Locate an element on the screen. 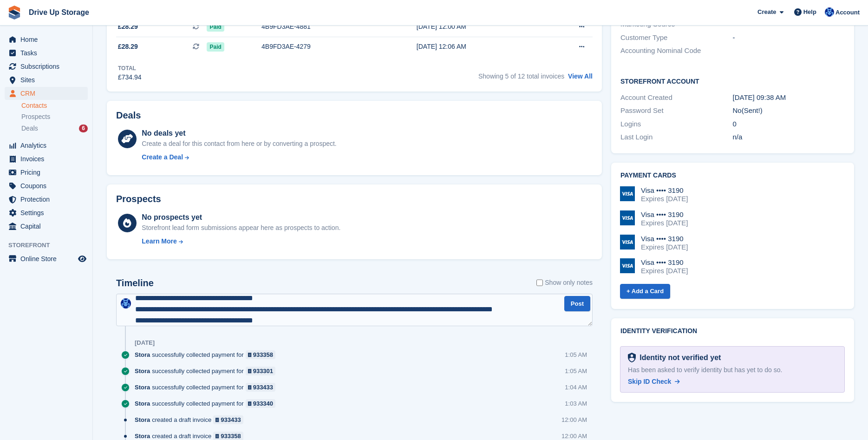  h2: Deals is located at coordinates (128, 115).